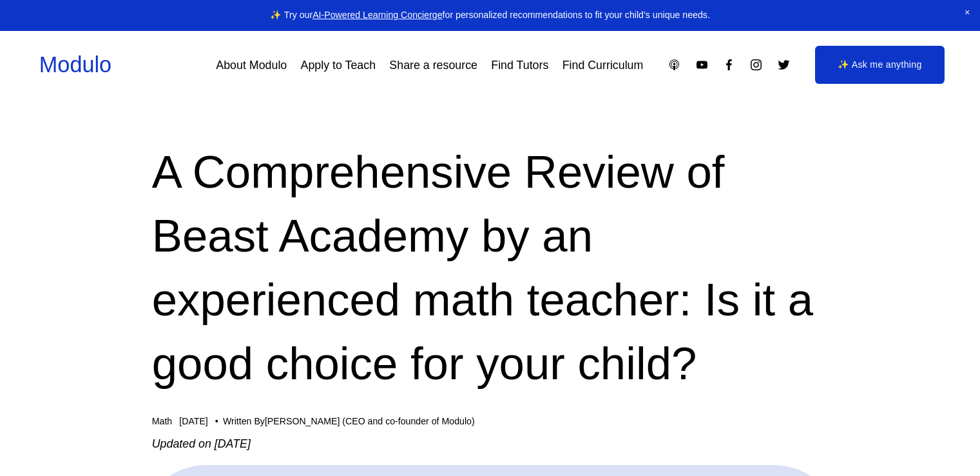 The width and height of the screenshot is (980, 476). What do you see at coordinates (729, 64) in the screenshot?
I see `a: Facebook` at bounding box center [729, 64].